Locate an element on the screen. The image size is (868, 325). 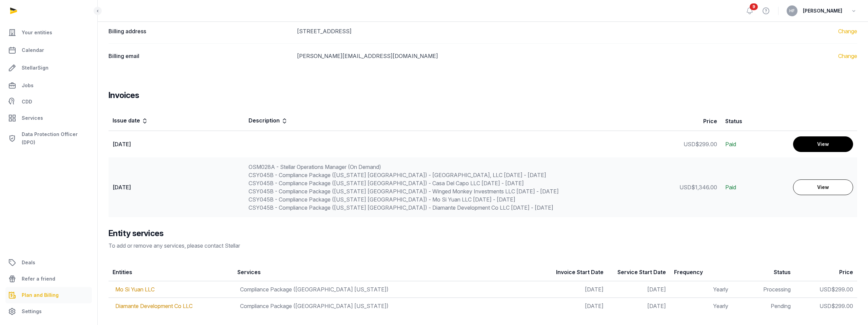
td: Processing is located at coordinates (764, 289).